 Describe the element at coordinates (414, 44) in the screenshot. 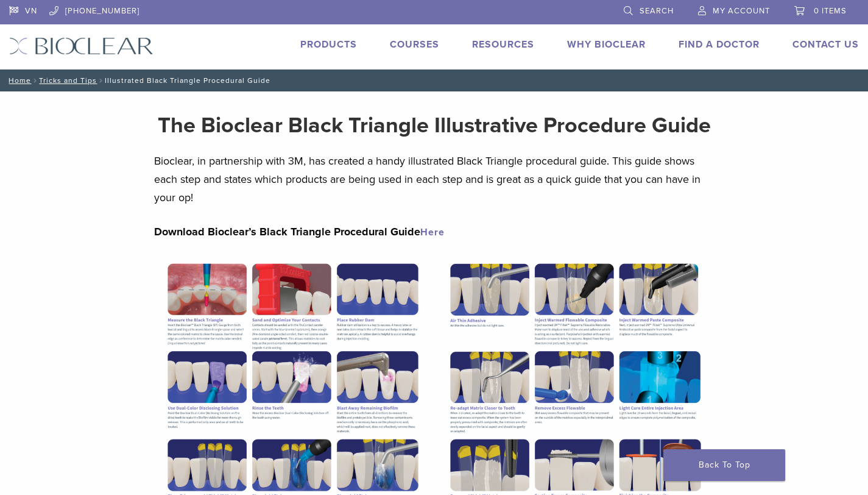

I see `a: Courses` at that location.